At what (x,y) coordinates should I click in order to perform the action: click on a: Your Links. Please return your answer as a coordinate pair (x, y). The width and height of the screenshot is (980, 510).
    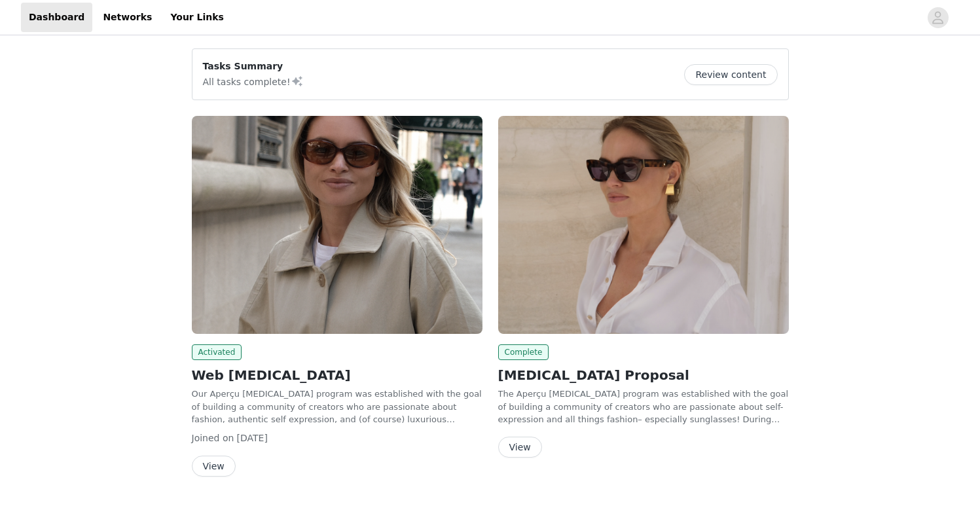
    Looking at the image, I should click on (197, 17).